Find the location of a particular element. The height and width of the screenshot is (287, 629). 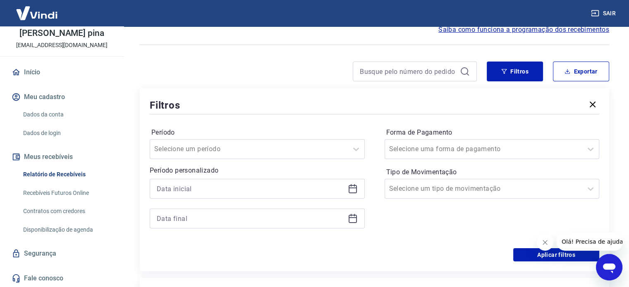

button: Meu cadastro is located at coordinates (62, 97).